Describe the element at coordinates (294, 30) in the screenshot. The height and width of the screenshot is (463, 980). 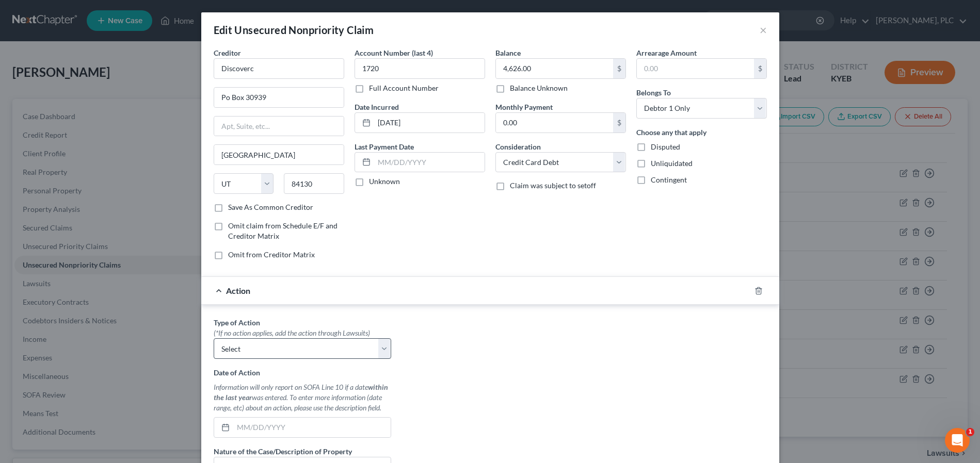
I see `div: Edit Unsecured Nonpriority Claim` at that location.